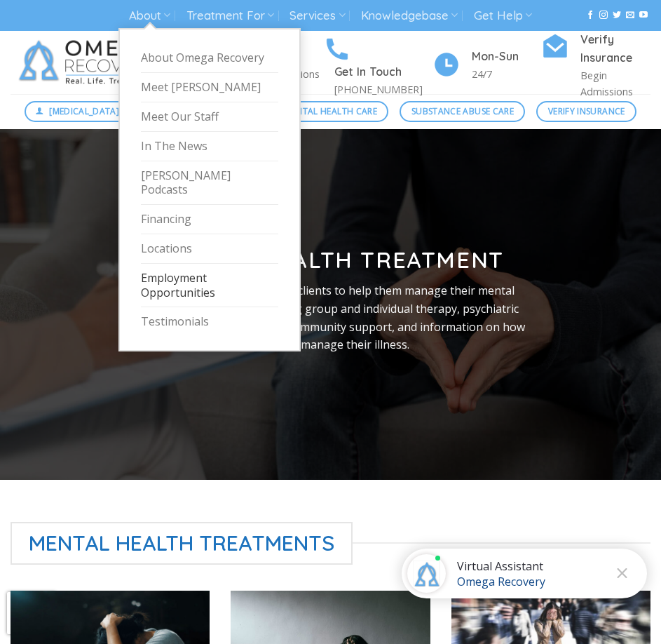  What do you see at coordinates (615, 83) in the screenshot?
I see `p: Begin Admissions` at bounding box center [615, 83].